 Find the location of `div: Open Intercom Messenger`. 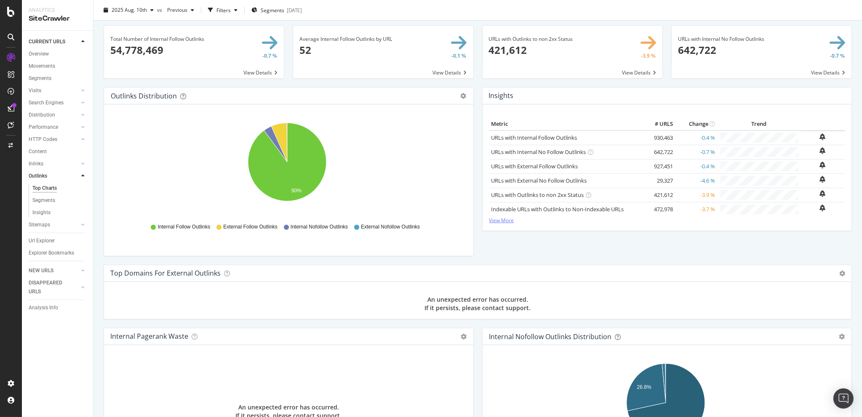

div: Open Intercom Messenger is located at coordinates (844, 399).